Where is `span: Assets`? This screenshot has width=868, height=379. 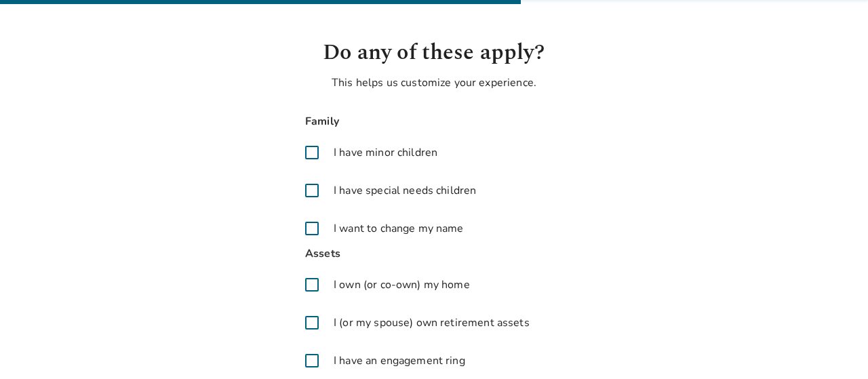
span: Assets is located at coordinates (434, 254).